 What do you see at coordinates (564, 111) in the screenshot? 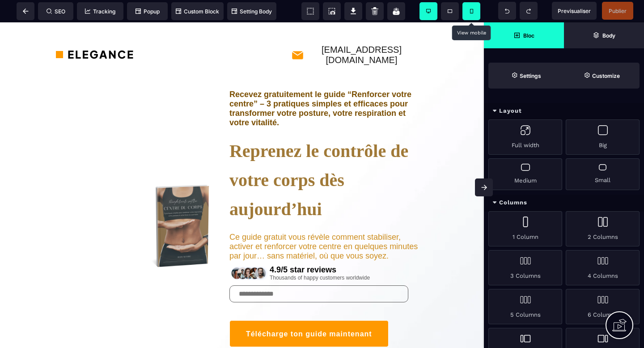
I see `div: Layout` at bounding box center [564, 111].